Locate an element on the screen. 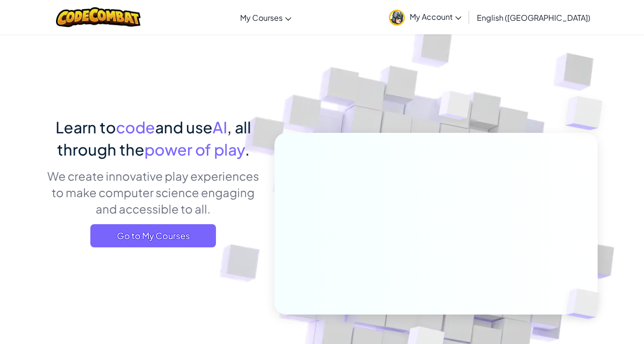  a: CodeCombat logo is located at coordinates (98, 17).